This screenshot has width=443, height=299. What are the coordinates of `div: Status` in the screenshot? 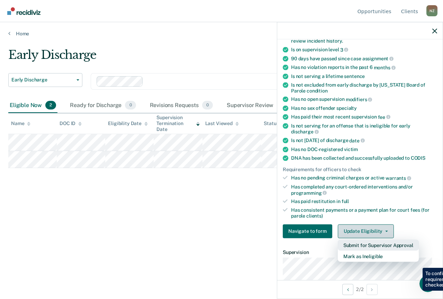 It's located at (271, 123).